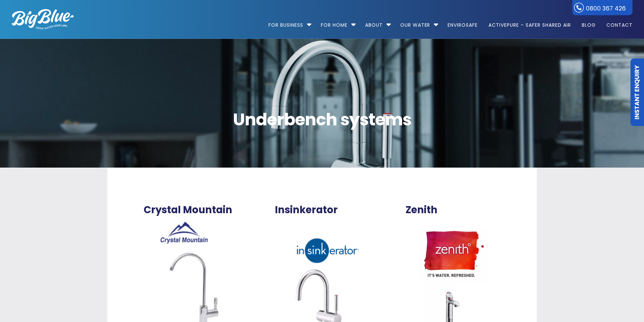  Describe the element at coordinates (322, 119) in the screenshot. I see `span: Underbench systems` at that location.